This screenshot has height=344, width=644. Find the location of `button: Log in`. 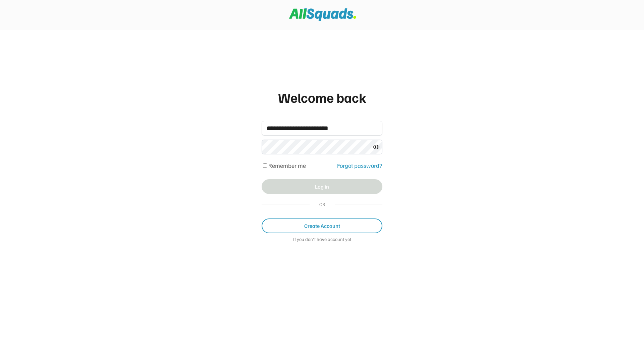

button: Log in is located at coordinates (322, 187).